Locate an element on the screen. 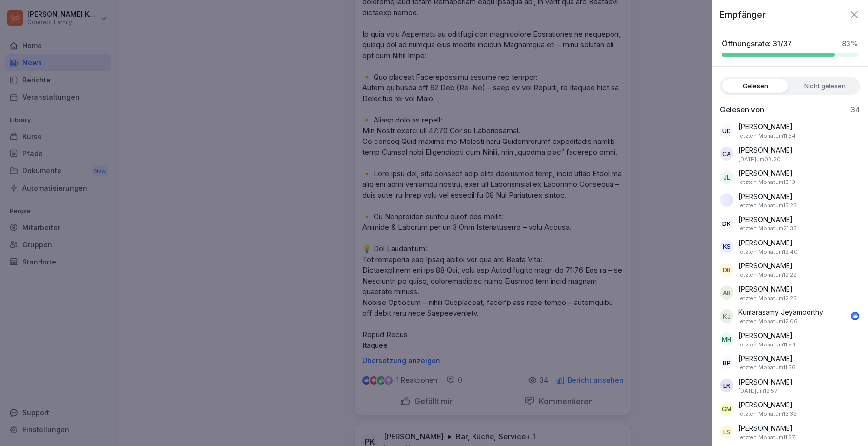 The image size is (868, 446). div: CA is located at coordinates (727, 154).